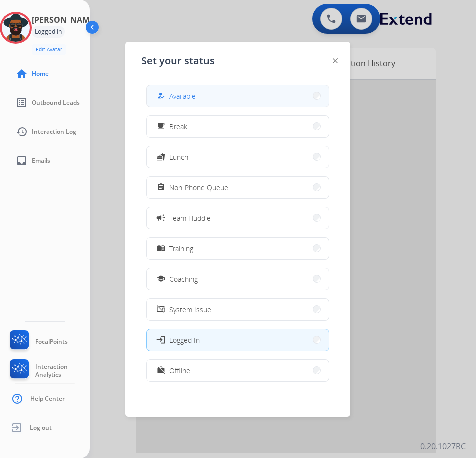 The height and width of the screenshot is (458, 476). What do you see at coordinates (238, 279) in the screenshot?
I see `button: Coaching` at bounding box center [238, 279].